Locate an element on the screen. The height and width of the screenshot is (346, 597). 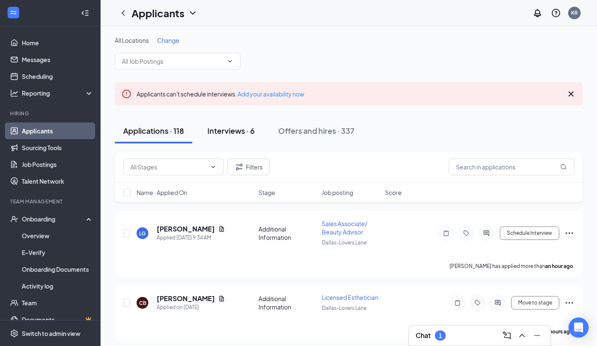
button: ComposeMessage is located at coordinates (507, 335).